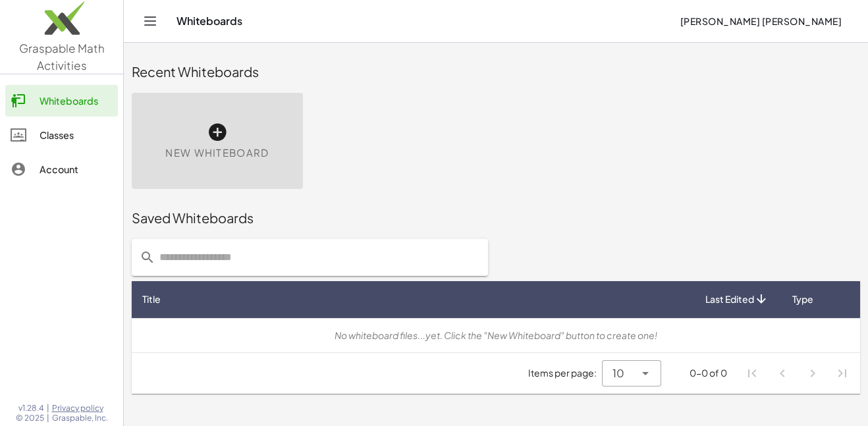 Image resolution: width=868 pixels, height=426 pixels. What do you see at coordinates (62, 57) in the screenshot?
I see `span: Graspable Math Activities` at bounding box center [62, 57].